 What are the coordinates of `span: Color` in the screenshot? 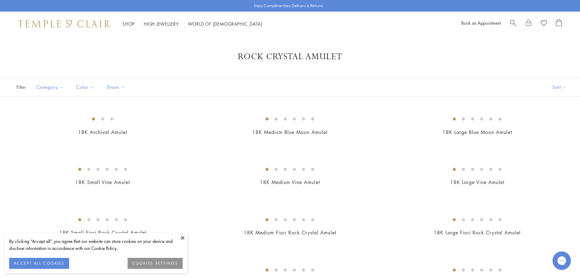 It's located at (86, 87).